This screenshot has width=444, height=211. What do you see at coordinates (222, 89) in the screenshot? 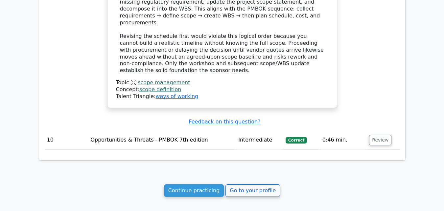
I see `div: Talent Triangle:` at bounding box center [222, 89].